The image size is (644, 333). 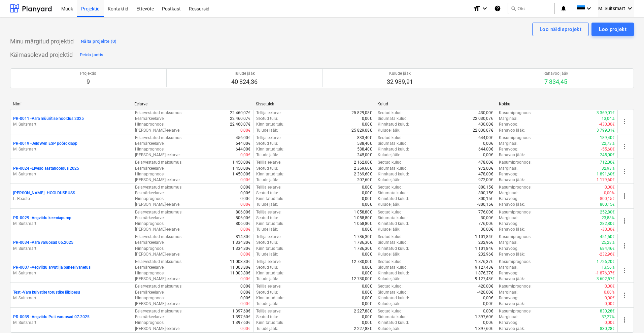 I want to click on p: 3 799,01€, so click(x=606, y=130).